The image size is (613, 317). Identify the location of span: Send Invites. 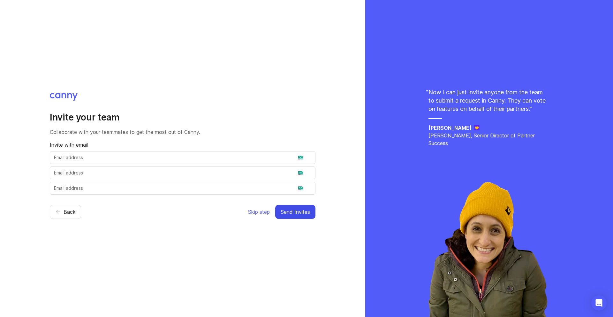
(295, 212).